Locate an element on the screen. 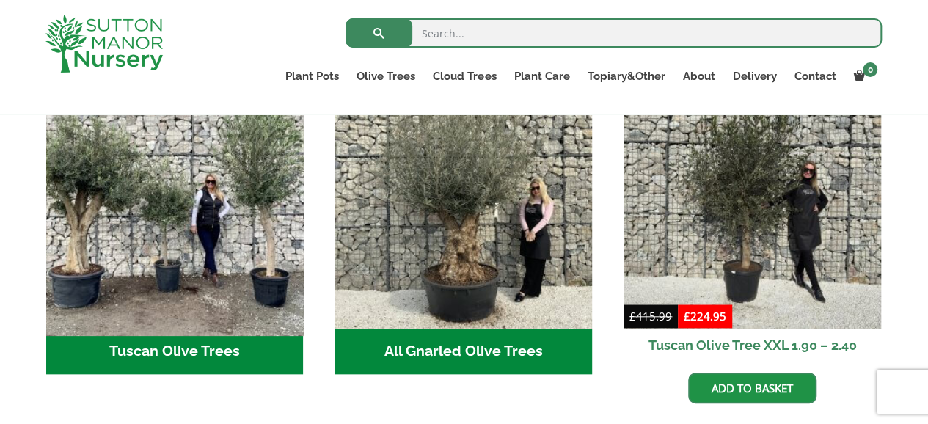 This screenshot has height=424, width=928. h2: All Gnarled Olive Trees is located at coordinates (463, 351).